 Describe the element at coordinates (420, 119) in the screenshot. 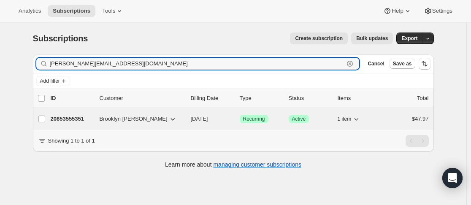

I see `span: $47.97` at that location.